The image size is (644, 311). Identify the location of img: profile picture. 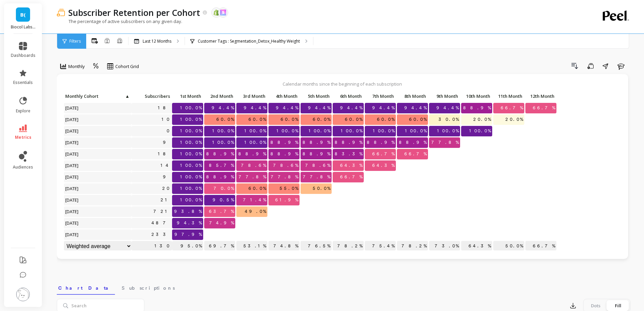
(23, 294).